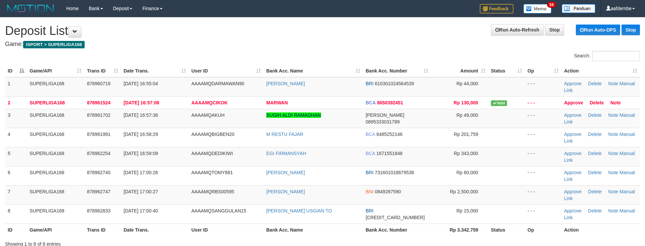  Describe the element at coordinates (99, 192) in the screenshot. I see `span: 878962747` at that location.